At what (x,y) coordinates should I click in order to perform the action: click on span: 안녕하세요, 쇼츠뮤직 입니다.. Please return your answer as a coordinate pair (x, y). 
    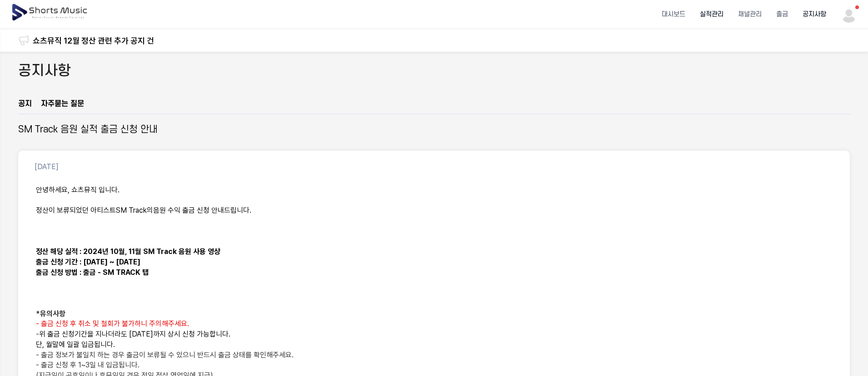
    Looking at the image, I should click on (78, 189).